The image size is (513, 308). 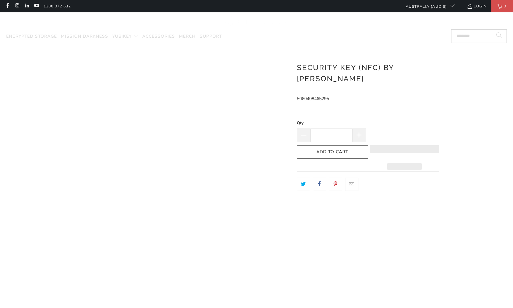 I want to click on button: Add to Cart, so click(x=332, y=152).